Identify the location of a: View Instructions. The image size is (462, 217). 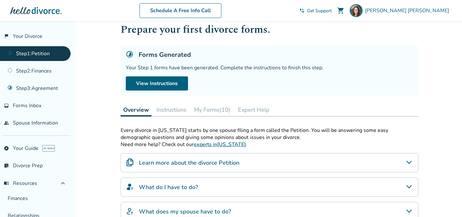
(157, 83).